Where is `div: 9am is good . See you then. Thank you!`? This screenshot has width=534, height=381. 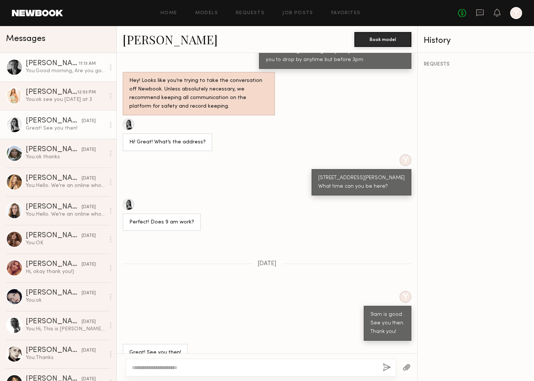
div: 9am is good . See you then. Thank you! is located at coordinates (388, 324).